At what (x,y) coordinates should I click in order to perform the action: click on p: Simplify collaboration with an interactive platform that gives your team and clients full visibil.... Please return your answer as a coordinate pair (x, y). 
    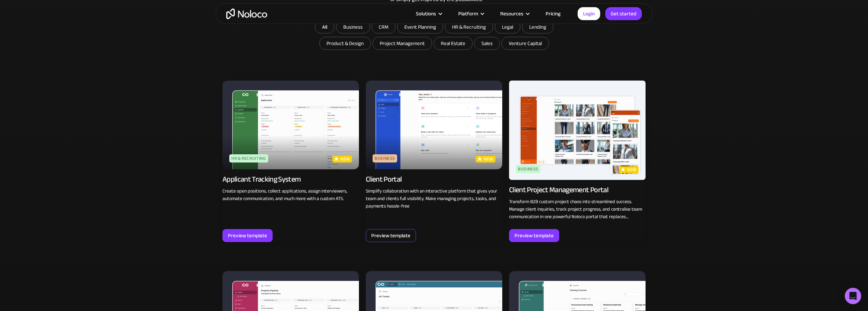
    Looking at the image, I should click on (434, 198).